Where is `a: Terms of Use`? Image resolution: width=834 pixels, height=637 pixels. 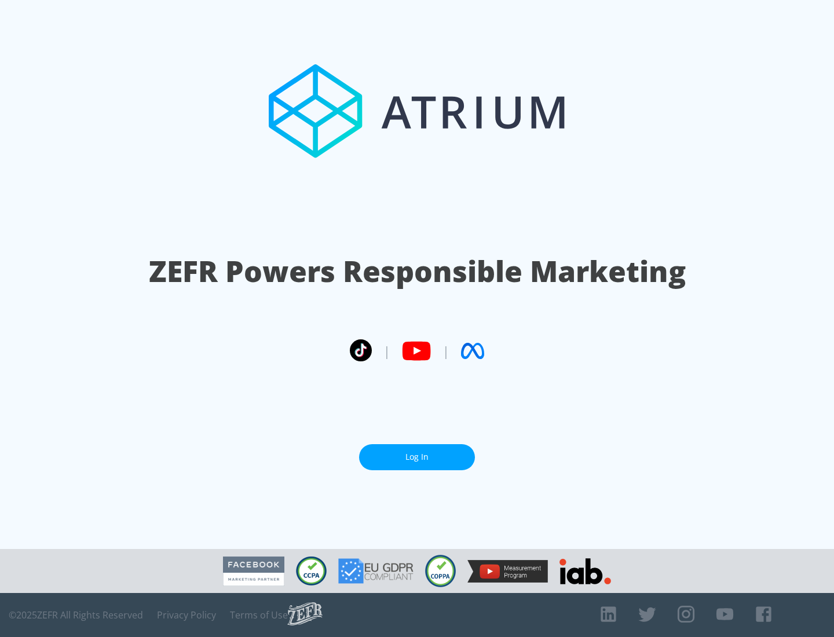
a: Terms of Use is located at coordinates (259, 615).